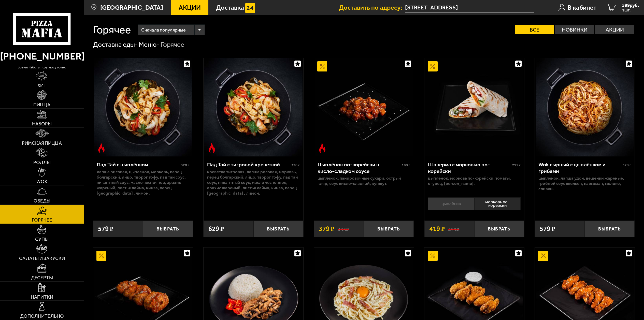 The height and width of the screenshot is (320, 644). What do you see at coordinates (115, 45) in the screenshot?
I see `a: Доставка еды-` at bounding box center [115, 45].